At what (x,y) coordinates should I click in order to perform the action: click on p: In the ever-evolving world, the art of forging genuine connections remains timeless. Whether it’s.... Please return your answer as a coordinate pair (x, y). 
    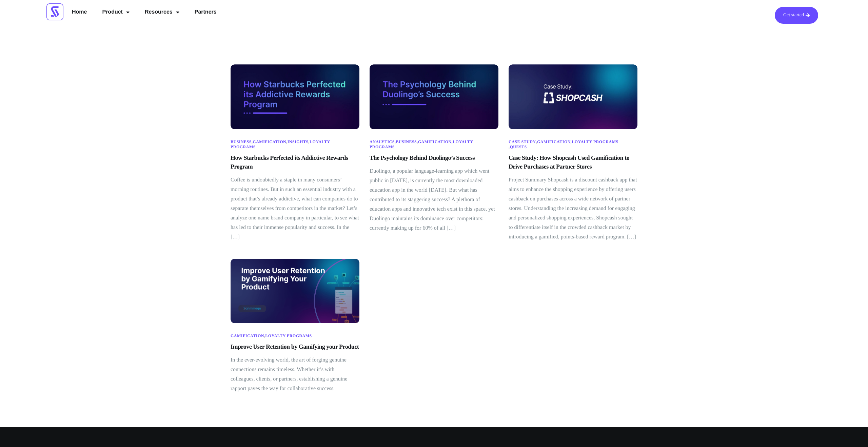
    Looking at the image, I should click on (295, 375).